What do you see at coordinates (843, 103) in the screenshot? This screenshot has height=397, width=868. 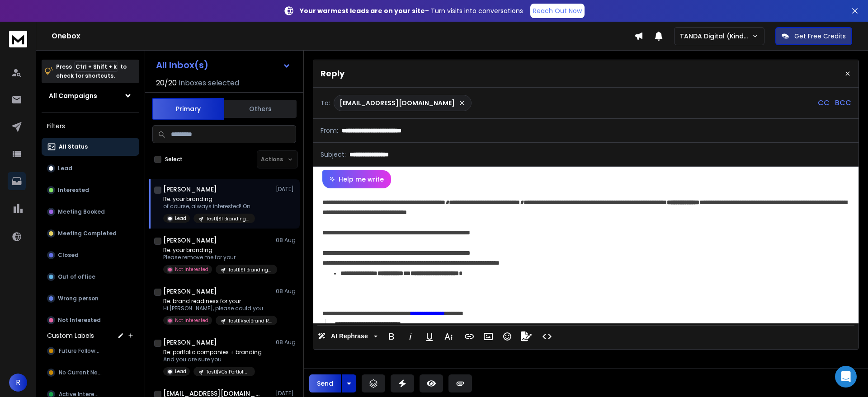 I see `p: BCC` at bounding box center [843, 103].